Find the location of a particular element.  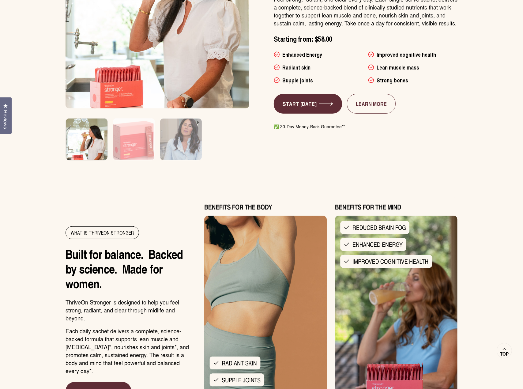

span: Reviews is located at coordinates (6, 119).